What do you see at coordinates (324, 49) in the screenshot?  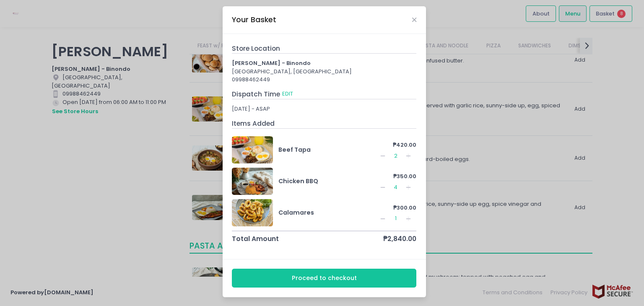 I see `div: Store Location` at bounding box center [324, 49].